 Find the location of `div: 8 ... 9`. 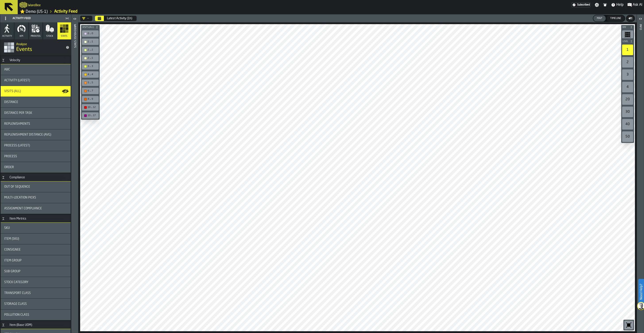

div: 8 ... 9 is located at coordinates (90, 99).